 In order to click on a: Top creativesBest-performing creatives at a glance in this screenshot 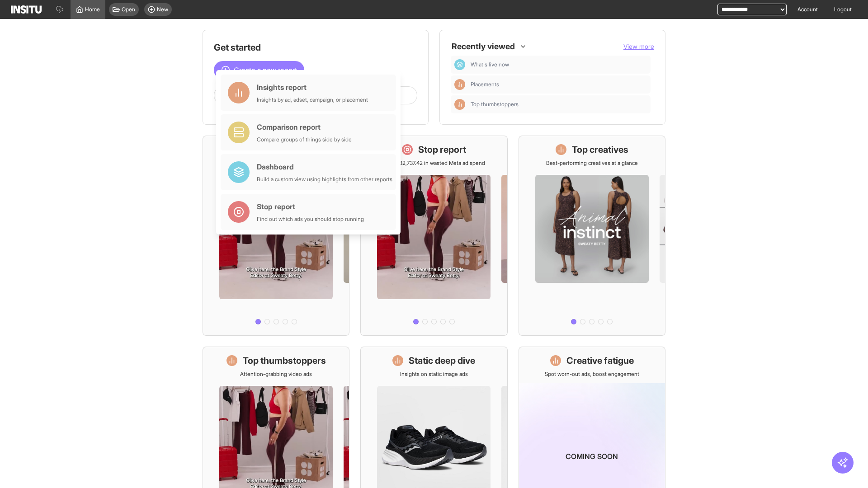, I will do `click(592, 235)`.